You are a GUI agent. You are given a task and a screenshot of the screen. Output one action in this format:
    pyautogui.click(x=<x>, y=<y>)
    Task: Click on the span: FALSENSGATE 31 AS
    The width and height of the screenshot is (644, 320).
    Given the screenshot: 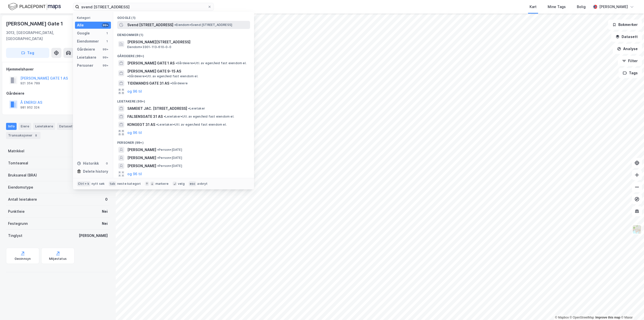 What is the action you would take?
    pyautogui.click(x=145, y=116)
    